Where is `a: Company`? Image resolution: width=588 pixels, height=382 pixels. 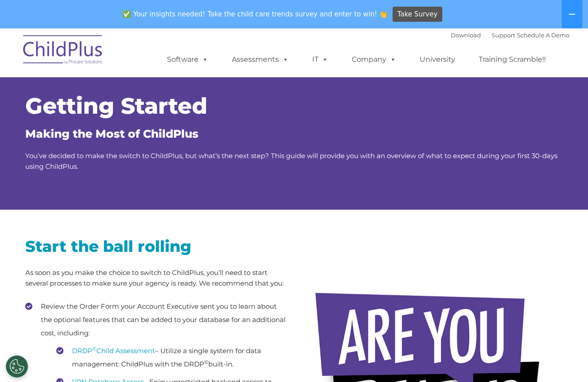
a: Company is located at coordinates (374, 59).